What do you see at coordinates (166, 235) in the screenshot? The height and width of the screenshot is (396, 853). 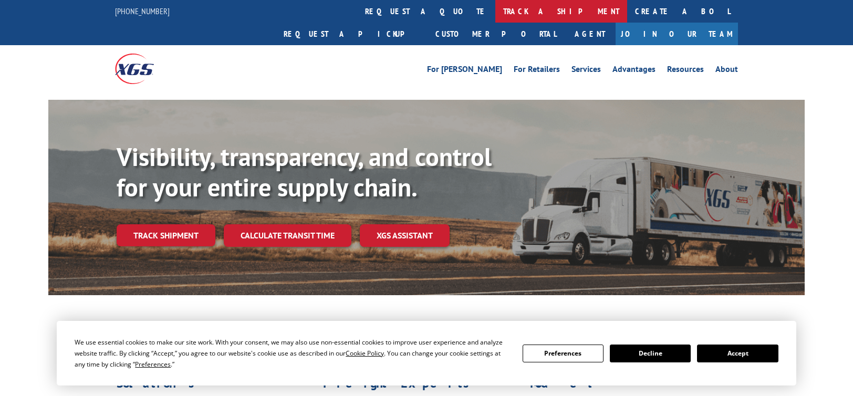 I see `a: Track shipment` at bounding box center [166, 235].